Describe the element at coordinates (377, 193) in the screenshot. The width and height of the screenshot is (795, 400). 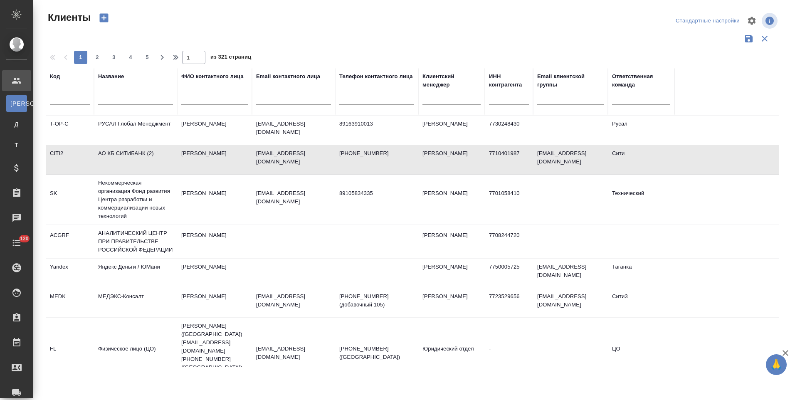
I see `p: 89105834335` at that location.